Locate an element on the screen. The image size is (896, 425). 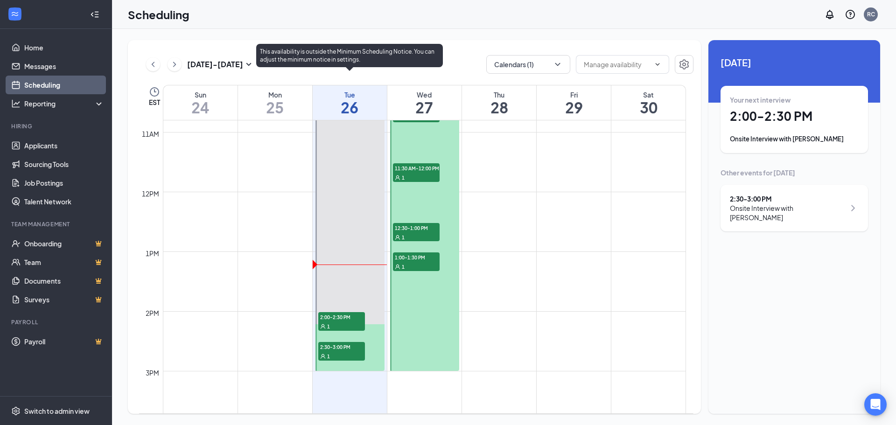
a: August 27, 2025 is located at coordinates (424, 103).